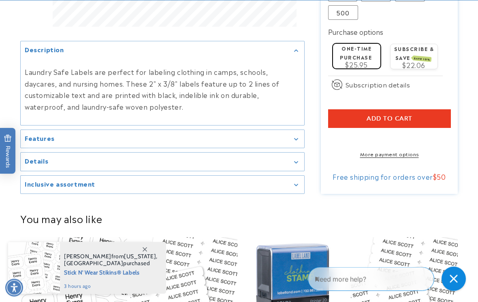 This screenshot has height=302, width=478. Describe the element at coordinates (162, 90) in the screenshot. I see `p: Laundry Safe Labels are perfect for labeling clothing in camps, schools, daycares, and nursing ho...` at that location.